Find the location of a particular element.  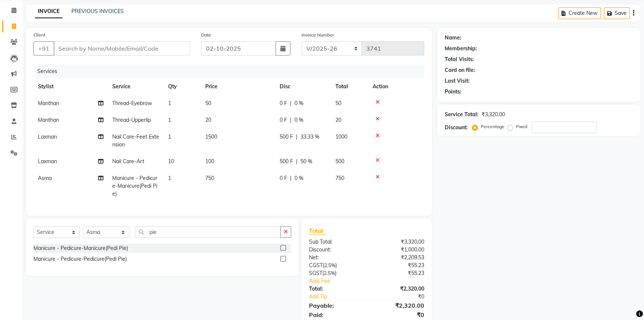

th: Stylist is located at coordinates (70, 87).